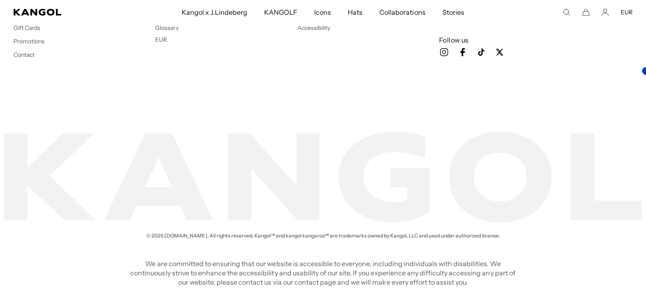  I want to click on a: Account, so click(605, 12).